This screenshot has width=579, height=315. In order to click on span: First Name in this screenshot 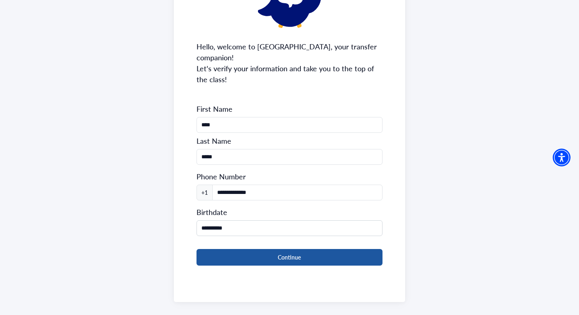, I will do `click(290, 109)`.